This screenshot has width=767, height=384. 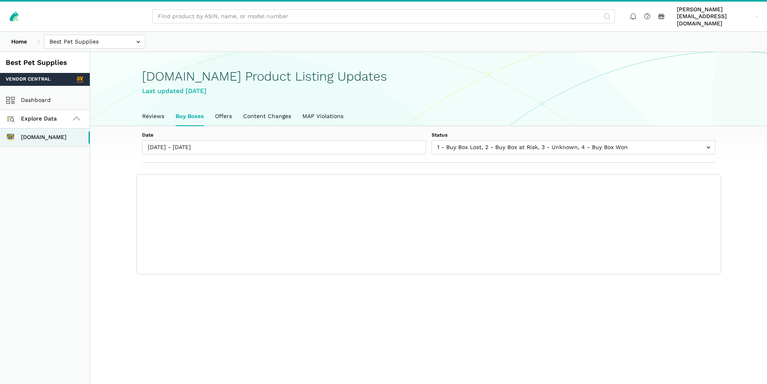 I want to click on span: Vendor Central, so click(x=28, y=79).